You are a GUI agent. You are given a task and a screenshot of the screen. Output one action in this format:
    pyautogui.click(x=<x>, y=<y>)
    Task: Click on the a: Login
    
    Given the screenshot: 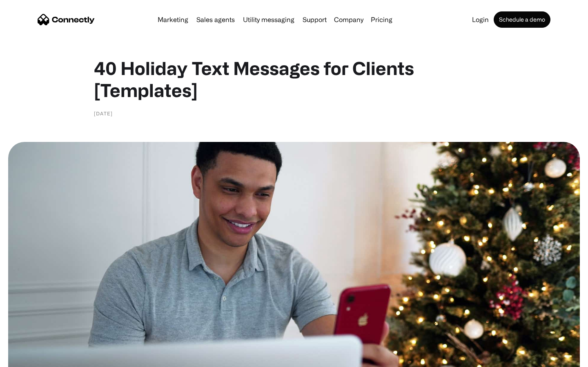 What is the action you would take?
    pyautogui.click(x=480, y=19)
    